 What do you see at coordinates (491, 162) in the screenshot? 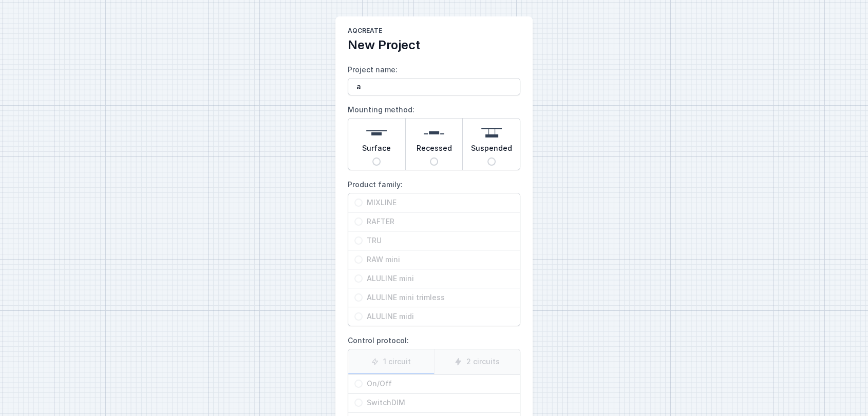
I see `input: Suspended` at bounding box center [491, 162].